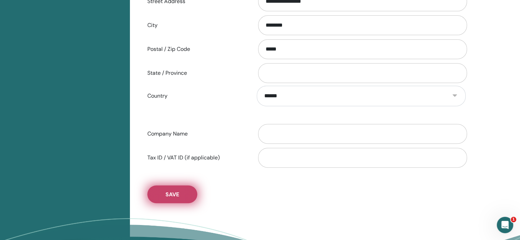 The image size is (520, 240). What do you see at coordinates (197, 134) in the screenshot?
I see `label: Company Name` at bounding box center [197, 134].